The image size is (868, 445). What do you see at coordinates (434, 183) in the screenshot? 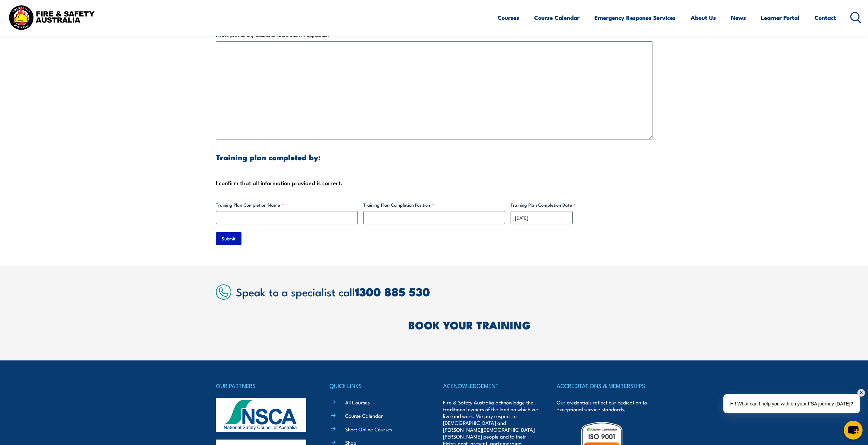
I see `div: I confirm that all information provided is correct.` at bounding box center [434, 183].